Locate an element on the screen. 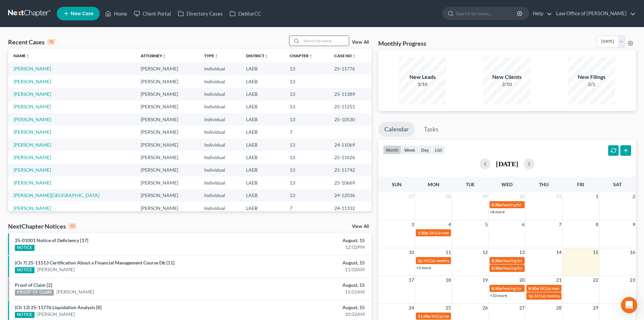  span: 11:30a is located at coordinates (424, 316).